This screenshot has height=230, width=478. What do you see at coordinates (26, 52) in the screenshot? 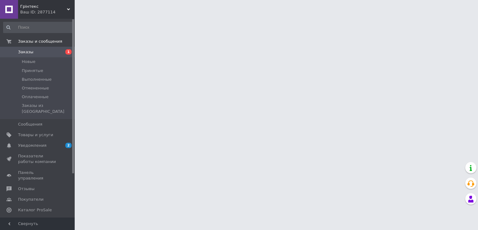
I see `span: Заказы` at bounding box center [26, 52].